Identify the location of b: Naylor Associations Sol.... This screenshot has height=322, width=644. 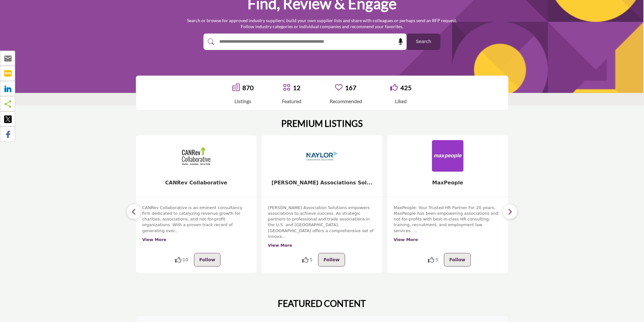
(322, 182).